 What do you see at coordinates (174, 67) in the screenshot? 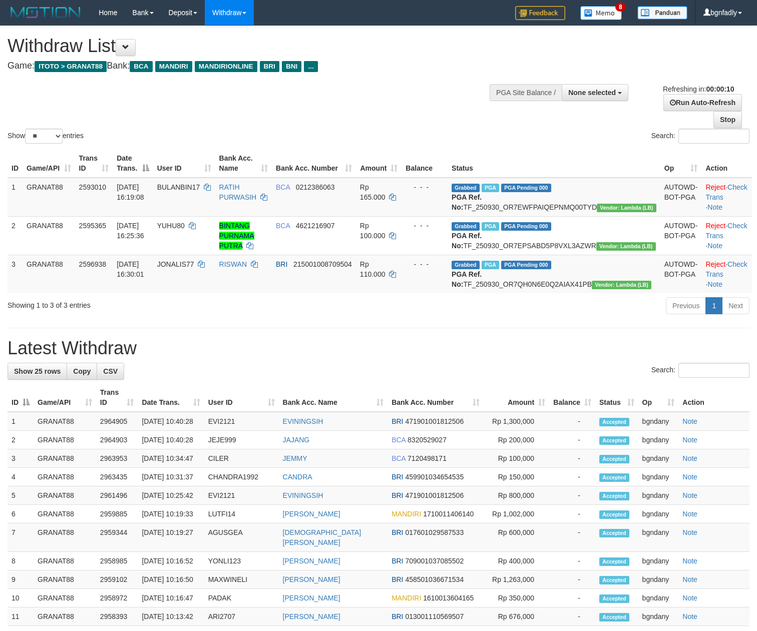
I see `span: MANDIRI` at bounding box center [174, 67].